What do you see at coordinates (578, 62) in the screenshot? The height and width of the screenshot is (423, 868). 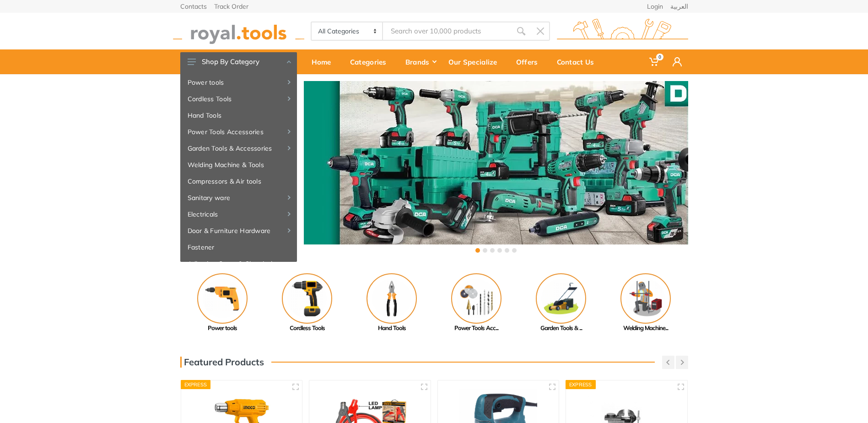 I see `div: Contact Us` at bounding box center [578, 62].